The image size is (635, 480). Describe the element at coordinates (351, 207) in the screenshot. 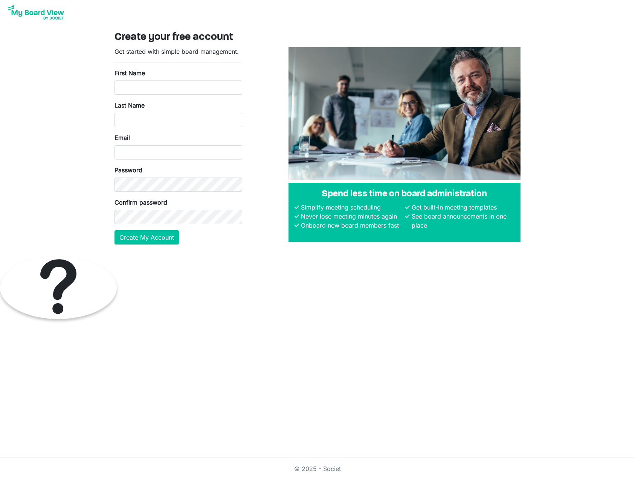

I see `li: Simplify meeting scheduling` at that location.